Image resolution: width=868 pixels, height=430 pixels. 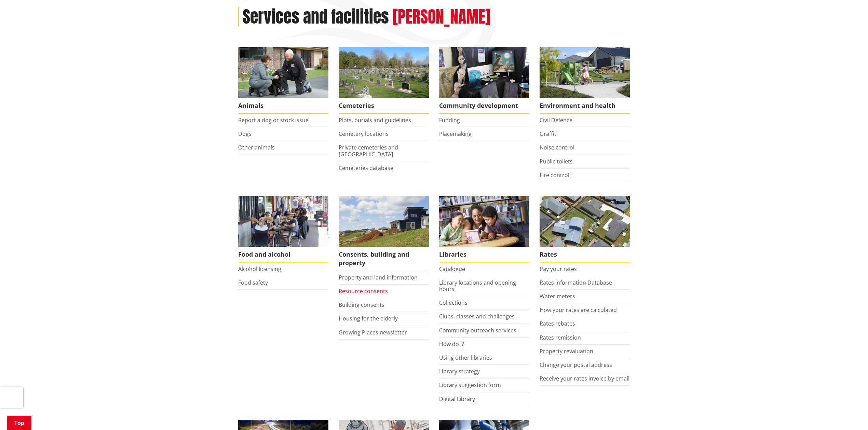 I want to click on a: Alcohol licensing, so click(x=260, y=270).